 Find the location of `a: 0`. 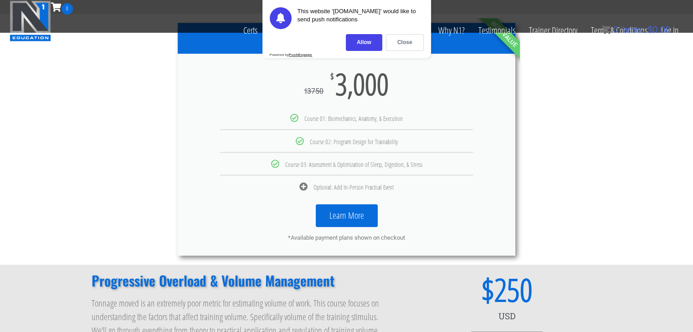

a: 0 is located at coordinates (62, 7).